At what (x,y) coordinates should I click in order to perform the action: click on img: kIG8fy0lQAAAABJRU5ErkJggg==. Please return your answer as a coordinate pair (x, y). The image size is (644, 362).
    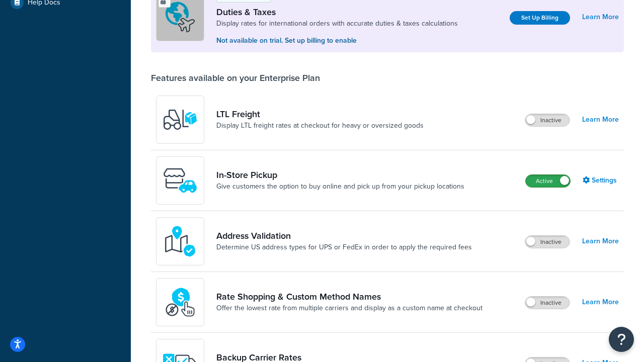
    Looking at the image, I should click on (180, 242).